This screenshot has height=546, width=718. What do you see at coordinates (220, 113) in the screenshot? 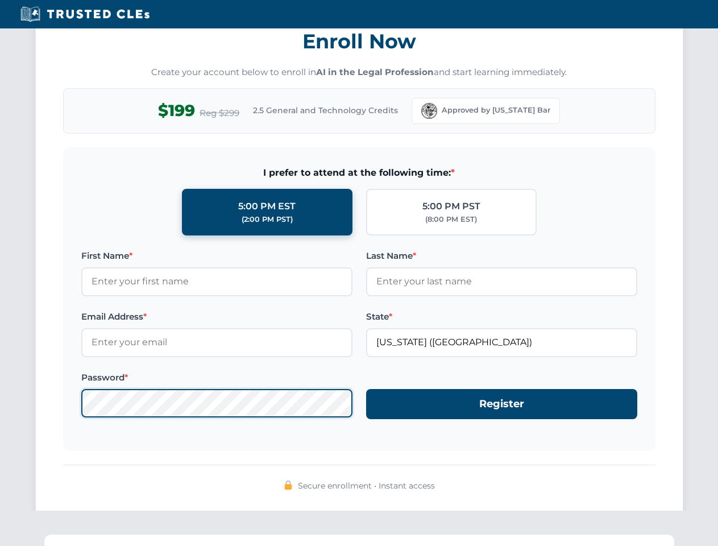
I see `span: Reg $299` at bounding box center [220, 113].